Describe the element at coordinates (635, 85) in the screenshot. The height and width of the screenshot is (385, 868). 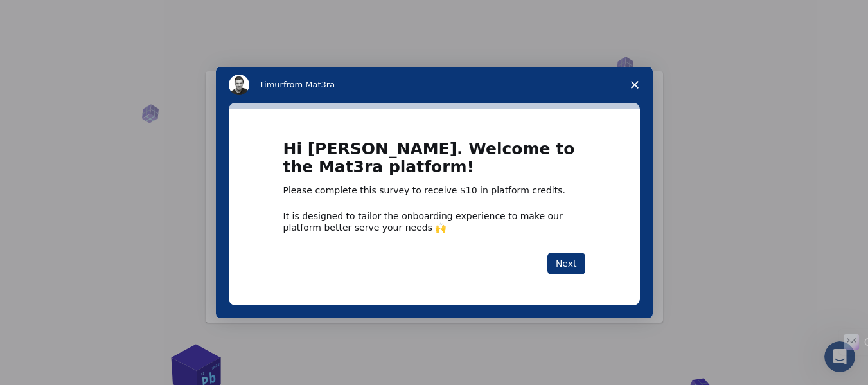
I see `span: Close survey` at that location.